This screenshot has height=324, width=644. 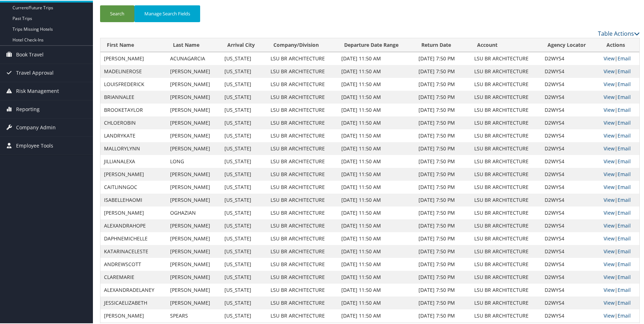 What do you see at coordinates (167, 13) in the screenshot?
I see `button: Manage Search Fields` at bounding box center [167, 13].